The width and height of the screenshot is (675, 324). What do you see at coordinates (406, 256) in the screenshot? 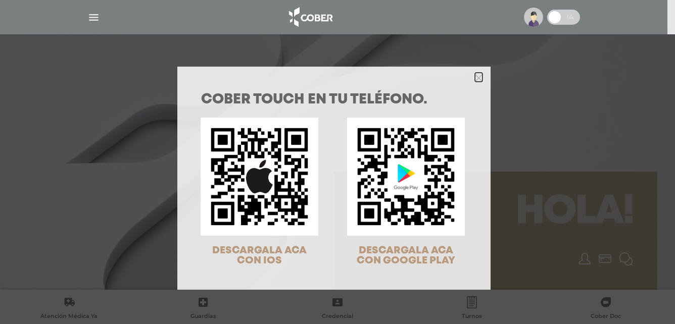
I see `span: DESCARGALA ACA CON GOOGLE PLAY` at bounding box center [406, 256].